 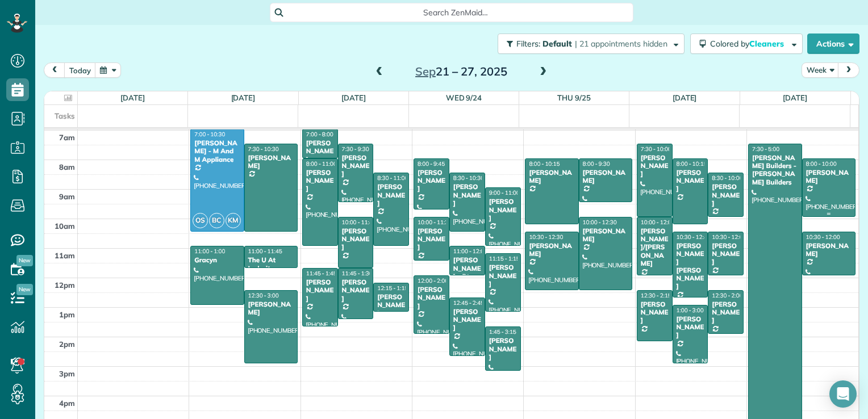 I want to click on button: Week, so click(x=820, y=70).